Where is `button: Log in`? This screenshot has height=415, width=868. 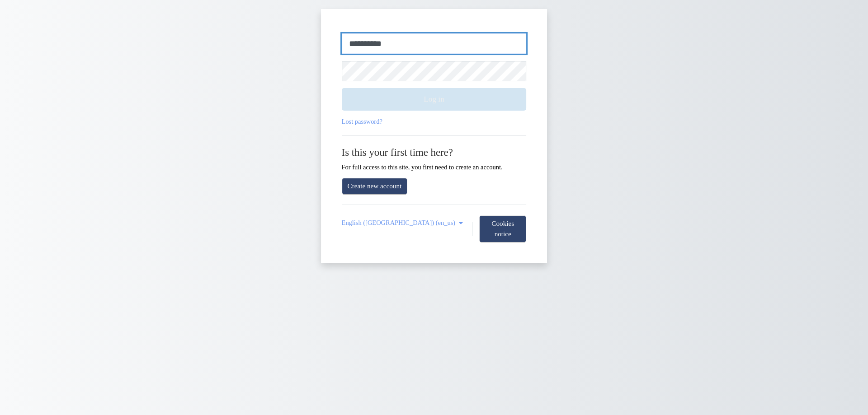
button: Log in is located at coordinates (434, 100).